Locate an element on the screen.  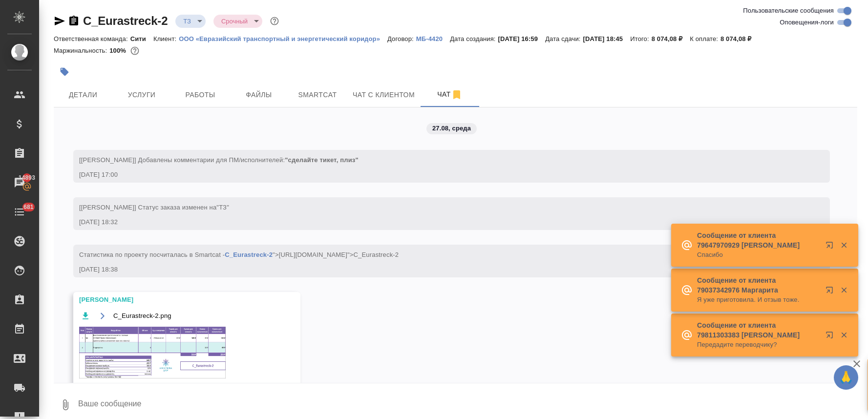
span: Оповещения-логи is located at coordinates (806, 22).